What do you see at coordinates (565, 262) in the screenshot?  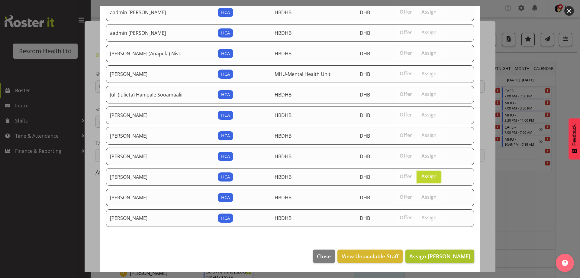 I see `img: help-xxl-2.png` at bounding box center [565, 262].